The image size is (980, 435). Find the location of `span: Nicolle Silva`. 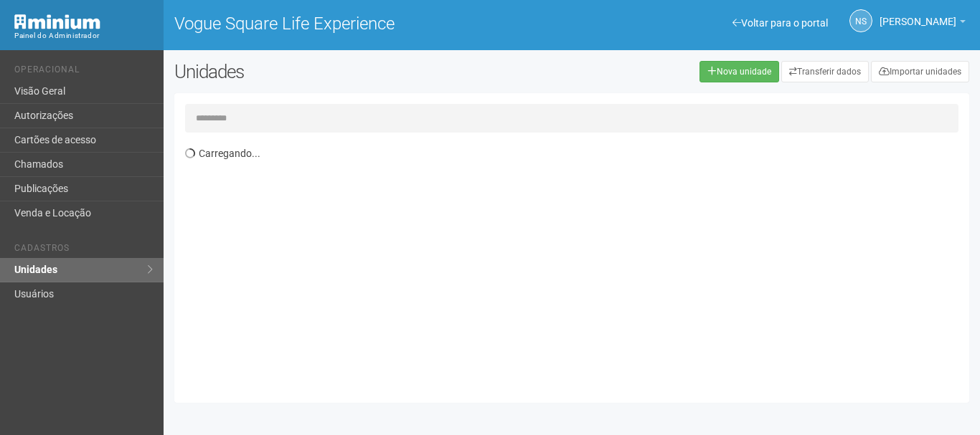

span: Nicolle Silva is located at coordinates (917, 14).